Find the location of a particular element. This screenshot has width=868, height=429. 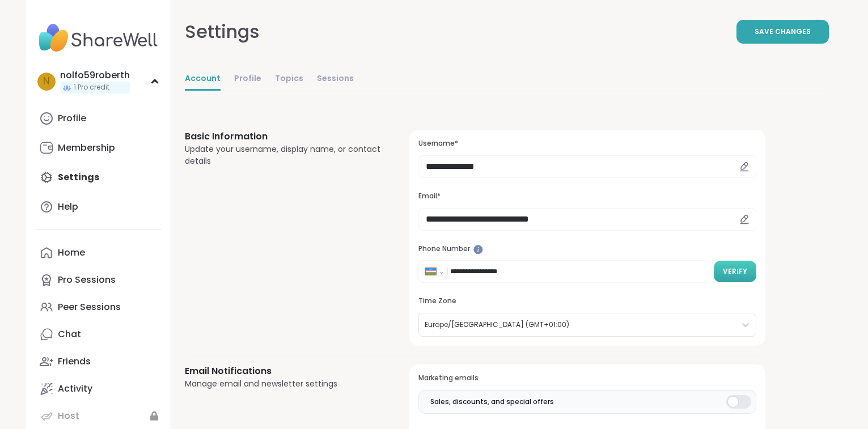

span: Sales, discounts, and special offers is located at coordinates (492, 402).